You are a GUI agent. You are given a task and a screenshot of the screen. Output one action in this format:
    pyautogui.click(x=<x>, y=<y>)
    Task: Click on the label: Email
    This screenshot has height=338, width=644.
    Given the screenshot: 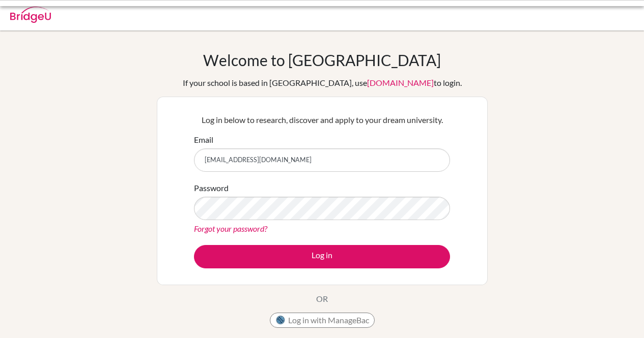 What is the action you would take?
    pyautogui.click(x=204, y=140)
    